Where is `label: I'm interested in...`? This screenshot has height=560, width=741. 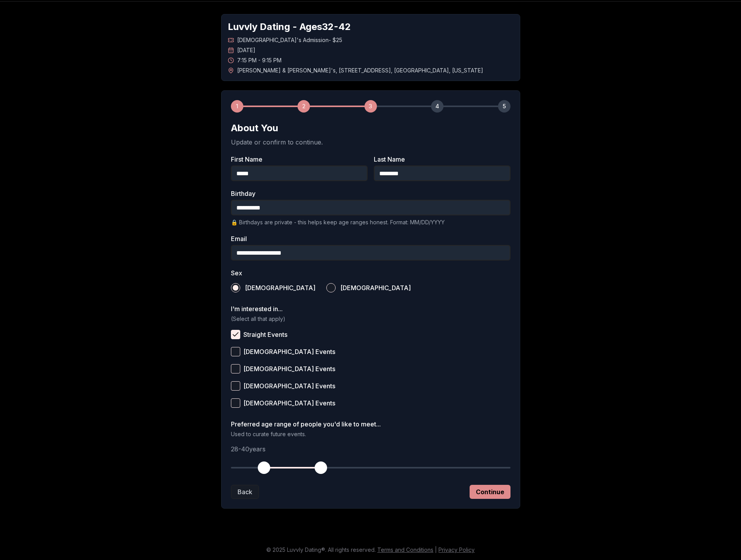
label: I'm interested in... is located at coordinates (371, 309).